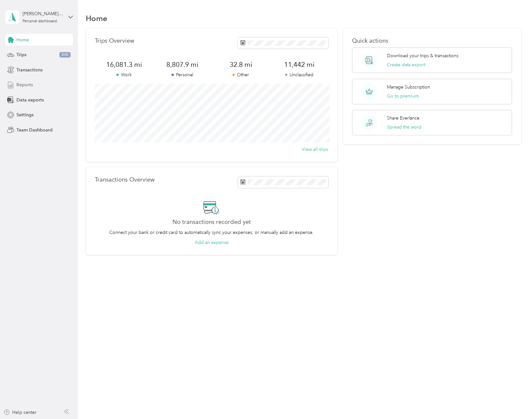 The image size is (532, 419). Describe the element at coordinates (124, 74) in the screenshot. I see `p: Work` at that location.